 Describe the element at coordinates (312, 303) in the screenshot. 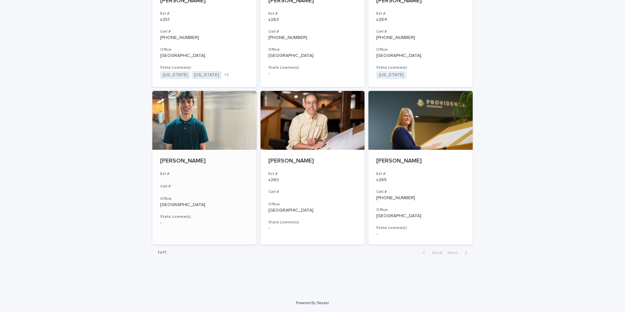

I see `a: Powered By Stacker` at that location.